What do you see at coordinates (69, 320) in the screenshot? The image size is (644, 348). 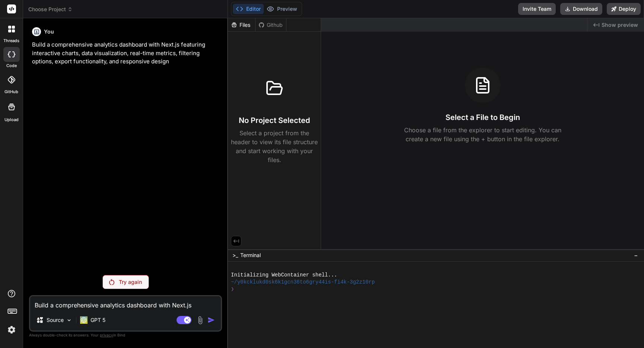 I see `img: Pick Models` at bounding box center [69, 320].